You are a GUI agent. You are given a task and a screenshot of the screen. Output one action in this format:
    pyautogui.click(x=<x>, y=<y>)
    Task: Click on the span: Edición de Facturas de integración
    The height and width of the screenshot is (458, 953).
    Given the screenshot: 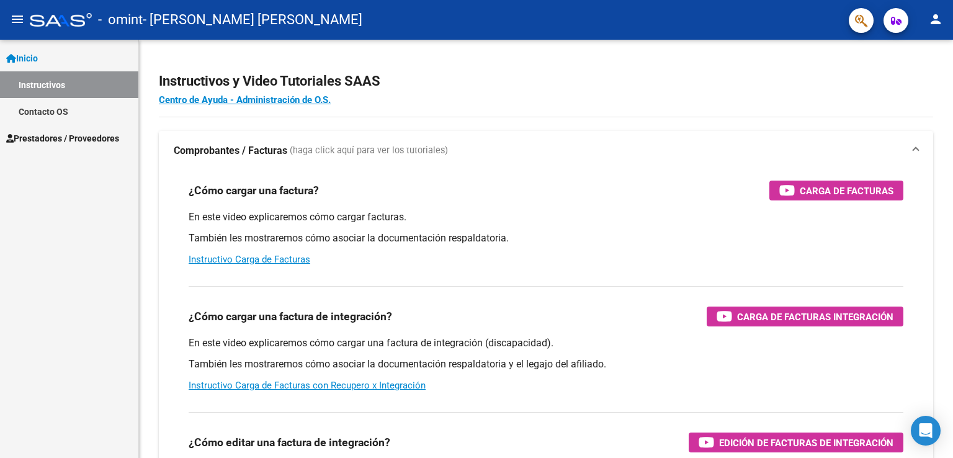 What is the action you would take?
    pyautogui.click(x=806, y=442)
    